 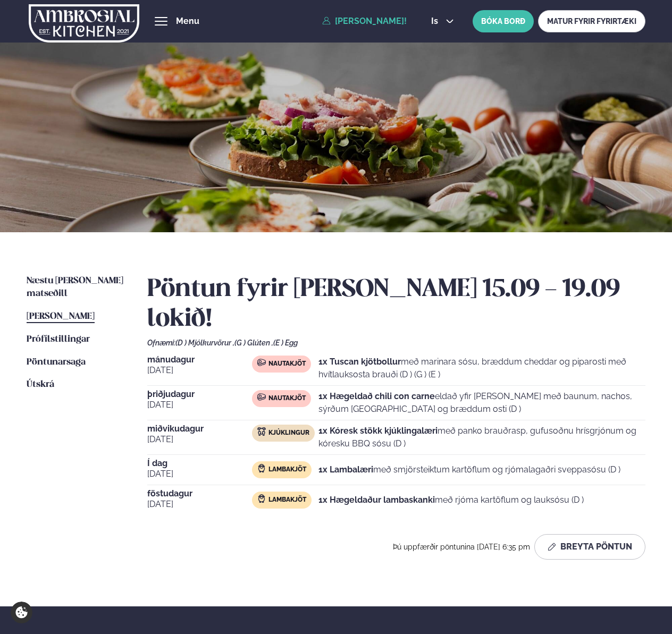 I want to click on span: Í dag, so click(x=200, y=463).